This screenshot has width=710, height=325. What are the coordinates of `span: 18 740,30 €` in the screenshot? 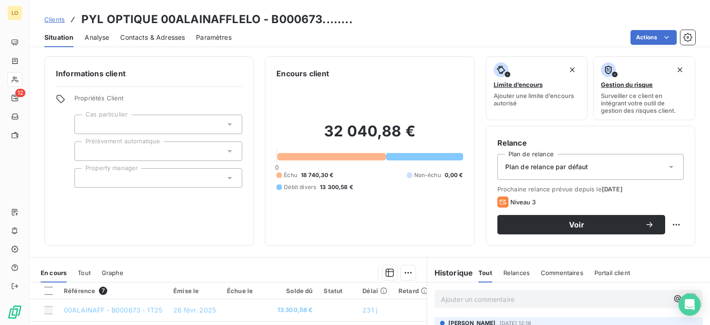 It's located at (317, 175).